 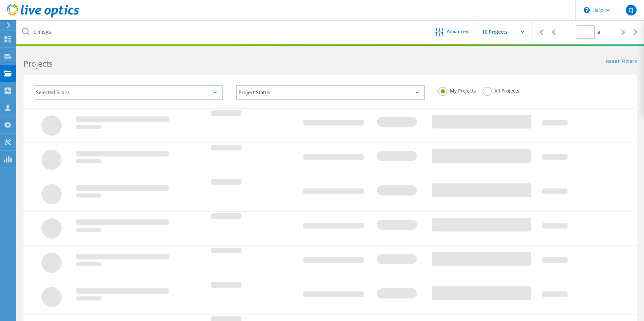 I want to click on label: All Projects, so click(x=501, y=90).